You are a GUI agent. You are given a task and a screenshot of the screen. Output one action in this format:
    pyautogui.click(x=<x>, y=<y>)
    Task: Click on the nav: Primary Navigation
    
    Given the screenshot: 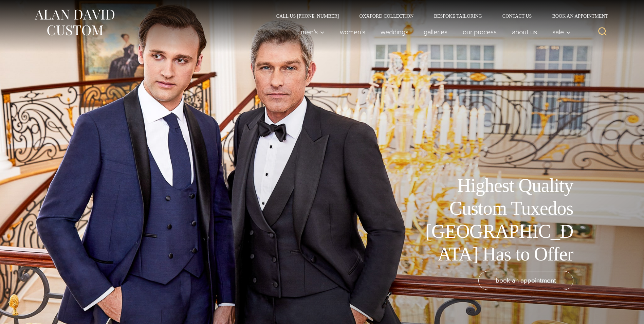 What is the action you would take?
    pyautogui.click(x=433, y=32)
    